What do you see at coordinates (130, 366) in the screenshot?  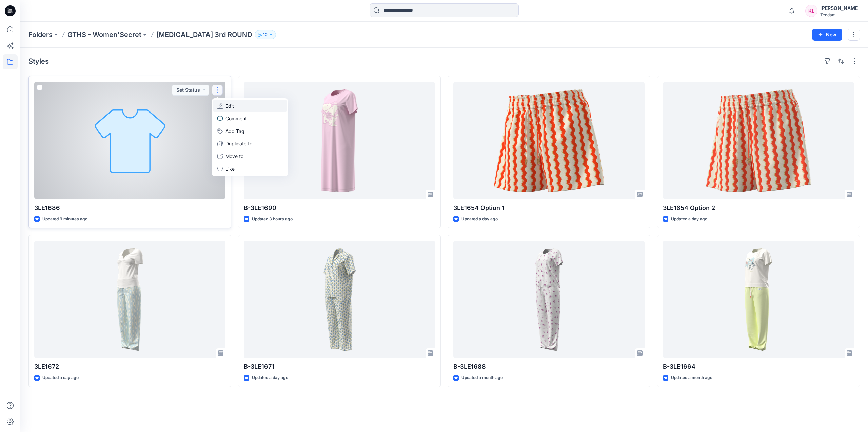 I see `p: 3LE1672` at bounding box center [130, 366].